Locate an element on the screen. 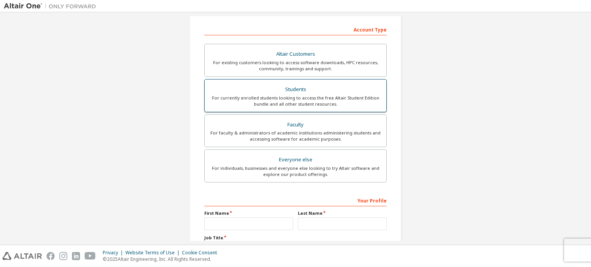  div: Altair Customers is located at coordinates (295, 54).